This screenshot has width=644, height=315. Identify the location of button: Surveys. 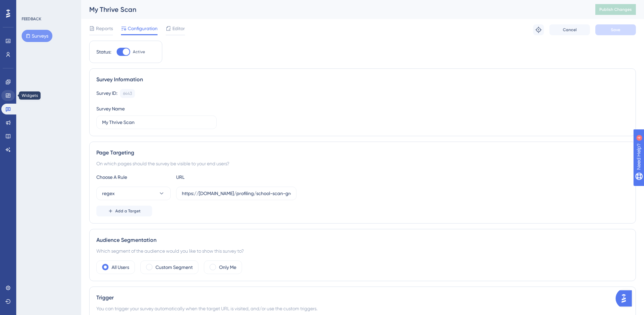
(37, 36).